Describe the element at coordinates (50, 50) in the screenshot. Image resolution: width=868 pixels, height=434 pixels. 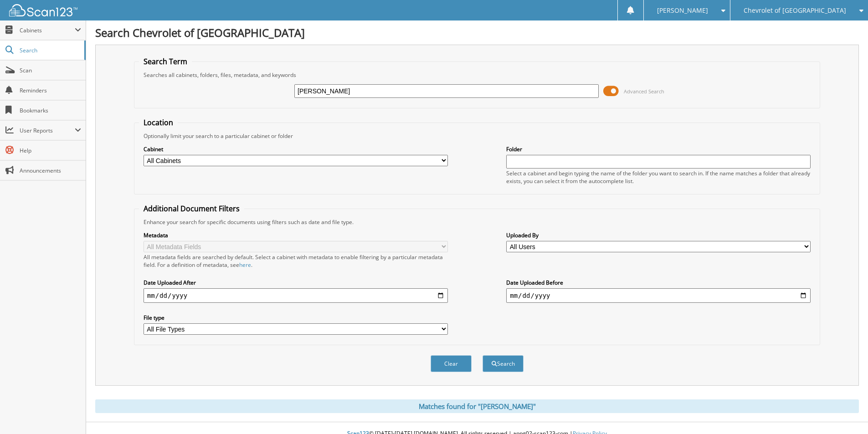
I see `span: Search` at that location.